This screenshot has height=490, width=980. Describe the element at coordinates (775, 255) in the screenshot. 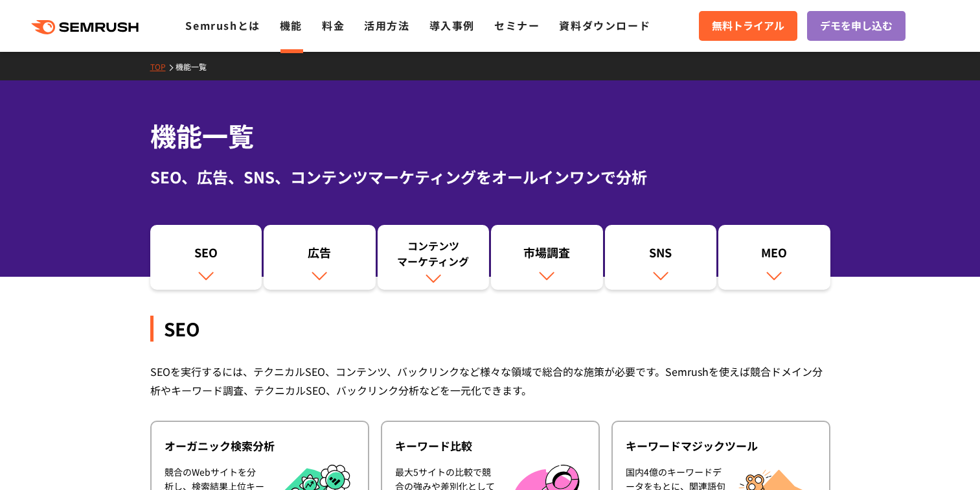

I see `div: MEO` at that location.